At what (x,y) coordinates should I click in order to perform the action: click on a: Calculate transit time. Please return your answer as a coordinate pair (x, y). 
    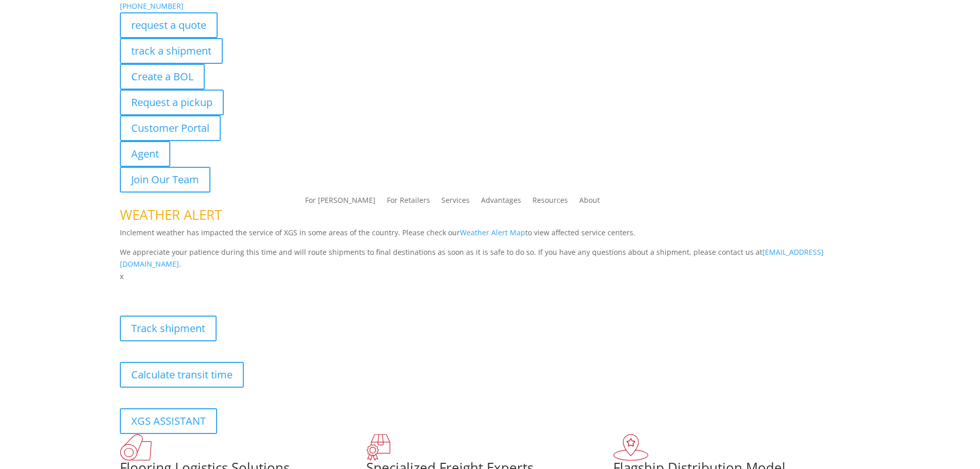
    Looking at the image, I should click on (182, 375).